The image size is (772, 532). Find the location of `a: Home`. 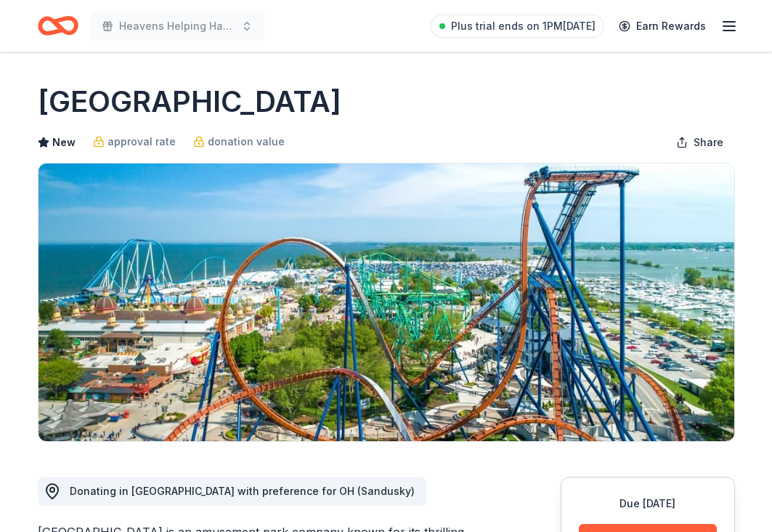

a: Home is located at coordinates (58, 25).